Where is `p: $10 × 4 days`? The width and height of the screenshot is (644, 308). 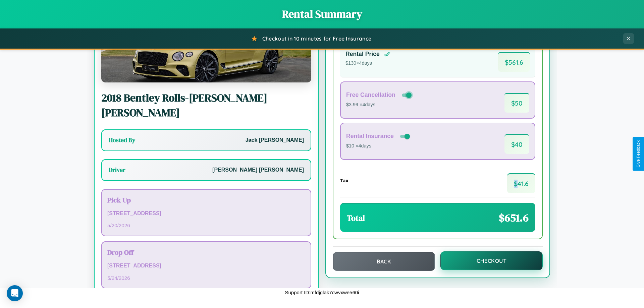 p: $10 × 4 days is located at coordinates (379, 146).